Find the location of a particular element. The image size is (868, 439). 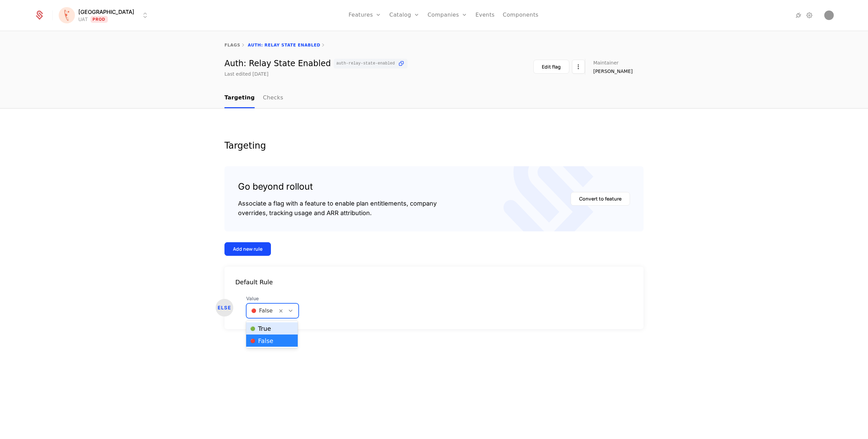

img: Florence is located at coordinates (67, 15).